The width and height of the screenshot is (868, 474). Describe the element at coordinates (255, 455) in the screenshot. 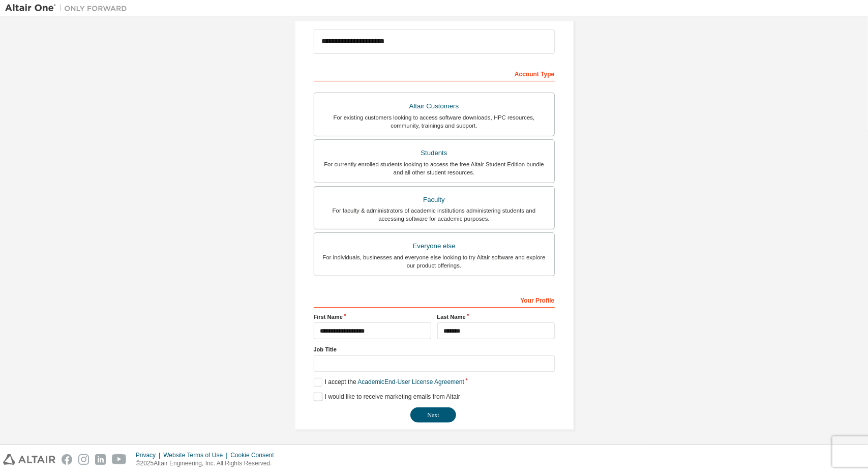

I see `div: Cookie Consent` at that location.